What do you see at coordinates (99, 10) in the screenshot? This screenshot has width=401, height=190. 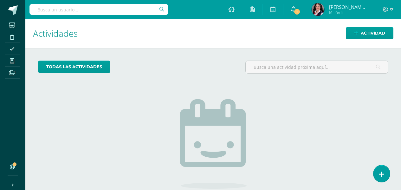 I see `input: Busca un usuario...` at bounding box center [99, 10].